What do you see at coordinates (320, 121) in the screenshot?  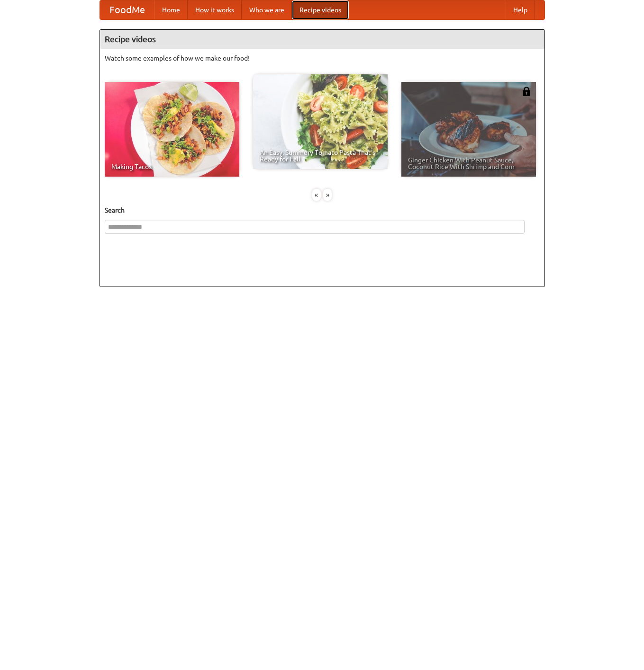 I see `a: An Easy, Summery Tomato Pasta That's Ready for Fall` at bounding box center [320, 121].